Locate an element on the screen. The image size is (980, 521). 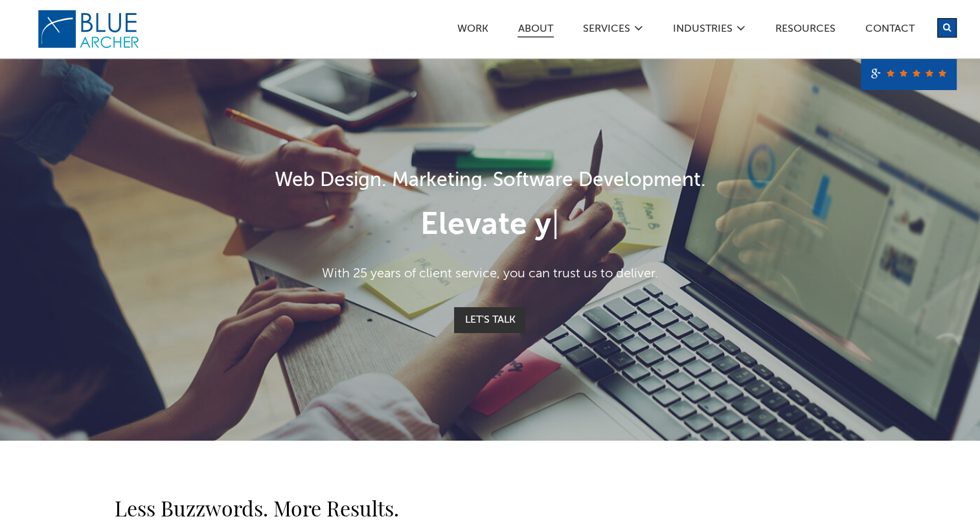
a: SERVICES is located at coordinates (607, 30).